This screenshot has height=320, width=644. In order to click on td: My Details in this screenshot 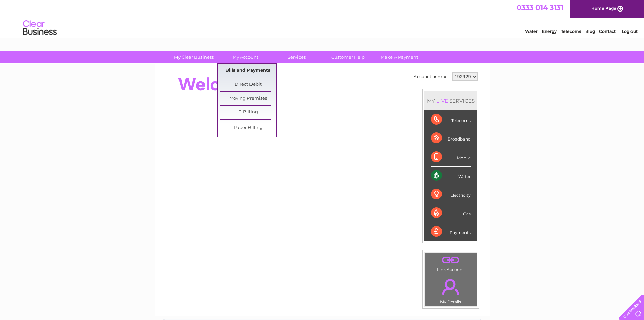, I will do `click(451, 289)`.